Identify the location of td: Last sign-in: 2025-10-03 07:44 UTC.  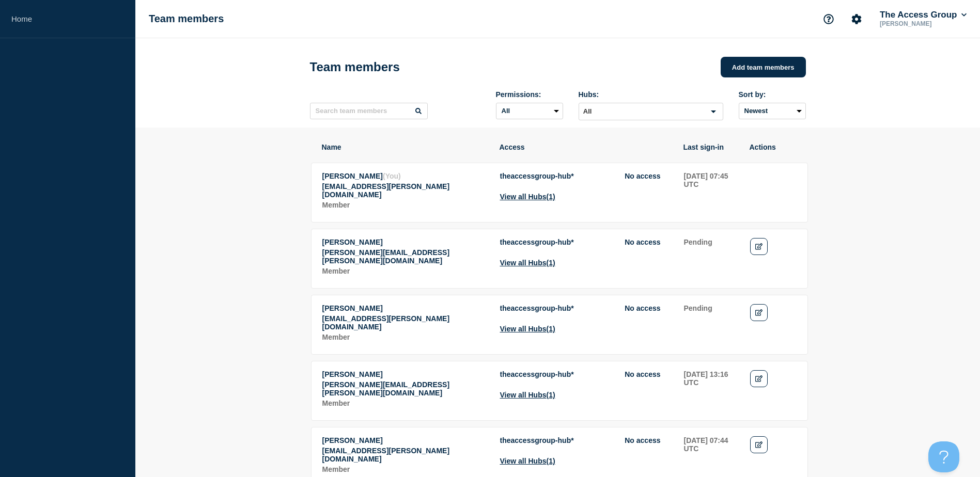
(711, 456).